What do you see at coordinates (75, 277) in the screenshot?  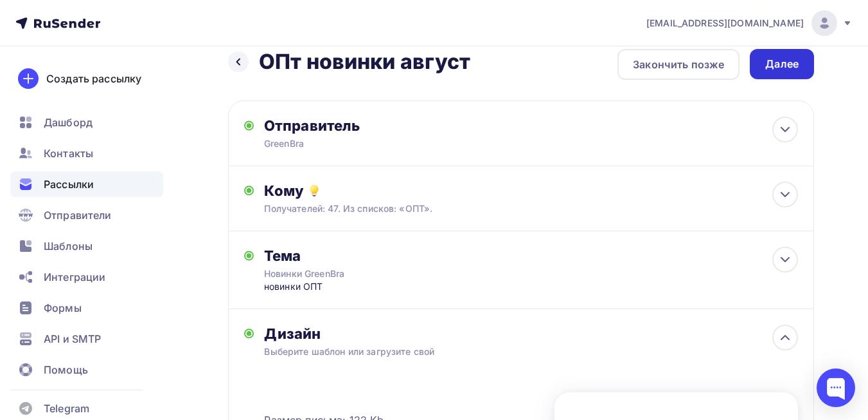 I see `span: Интеграции` at bounding box center [75, 277].